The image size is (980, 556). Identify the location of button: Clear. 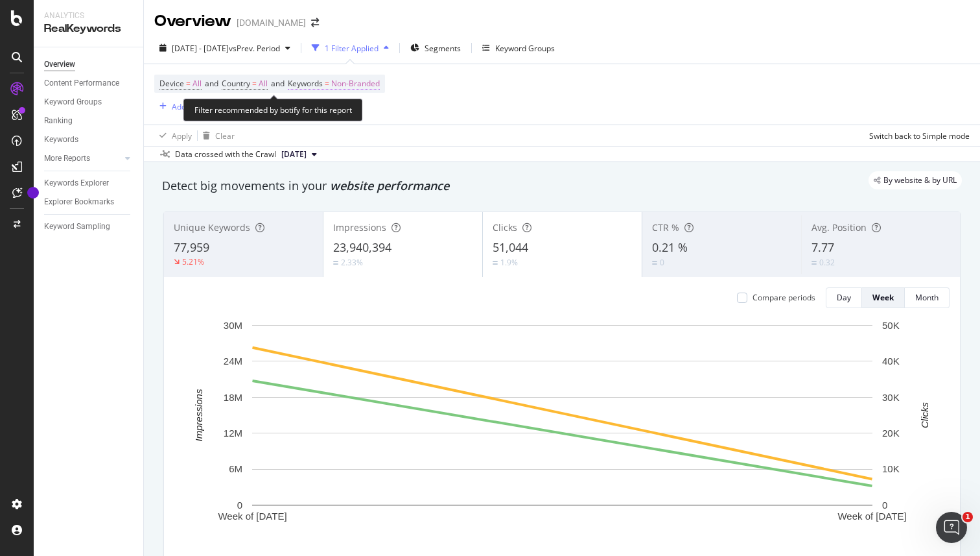
(216, 136).